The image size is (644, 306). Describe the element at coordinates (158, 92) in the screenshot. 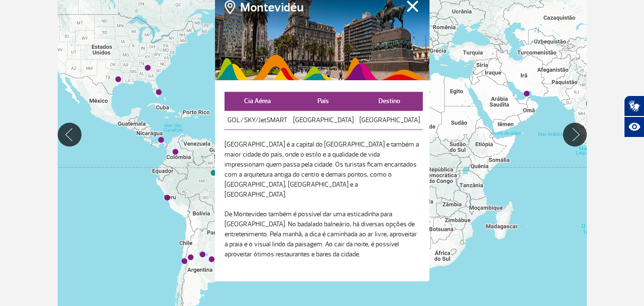

I see `div: Miami (MIA)` at that location.